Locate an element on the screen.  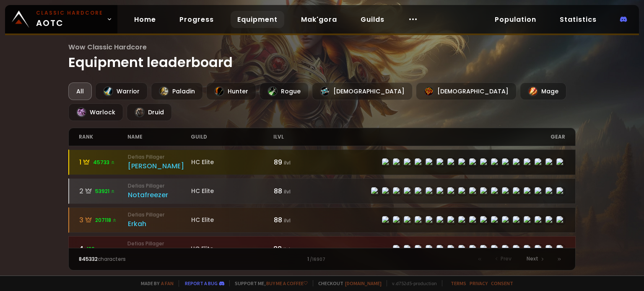
a: Mak'gora is located at coordinates (319, 19).